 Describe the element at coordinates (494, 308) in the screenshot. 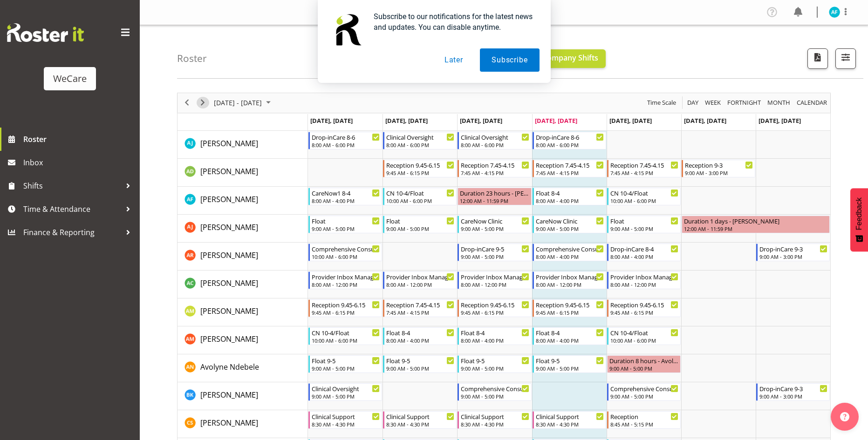

I see `div: Antonia Mao"s event - Reception 9.45-6.15 Begin From Wednesday, September 17, 2025 at 9:45:00 AM ...` at that location.